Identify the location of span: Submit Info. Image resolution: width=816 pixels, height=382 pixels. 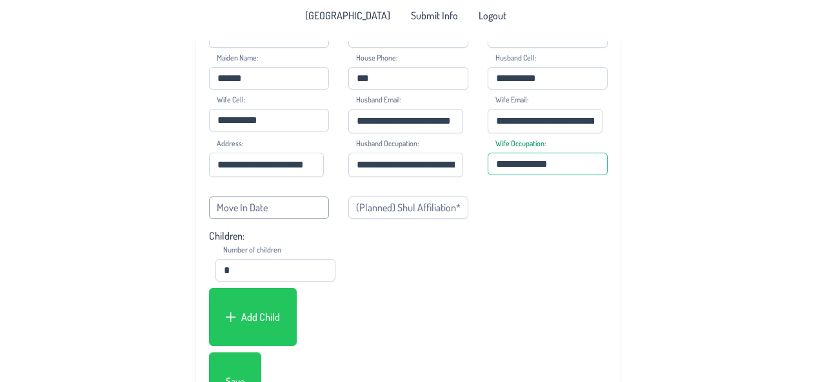
(434, 15).